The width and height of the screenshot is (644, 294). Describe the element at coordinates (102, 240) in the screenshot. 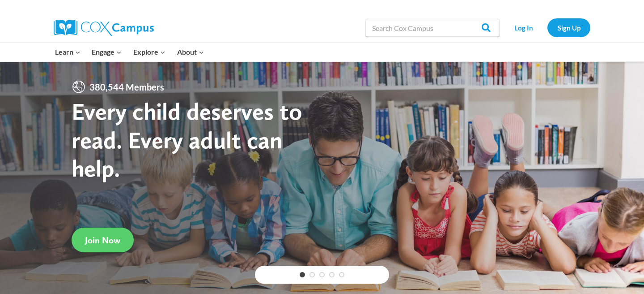

I see `span: Join Now` at that location.